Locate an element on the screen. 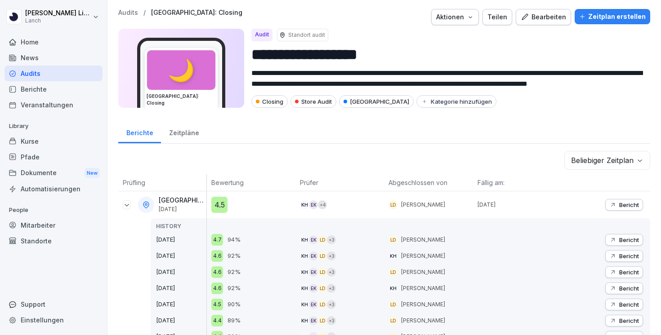 The height and width of the screenshot is (335, 661). div: Audit is located at coordinates (262, 35).